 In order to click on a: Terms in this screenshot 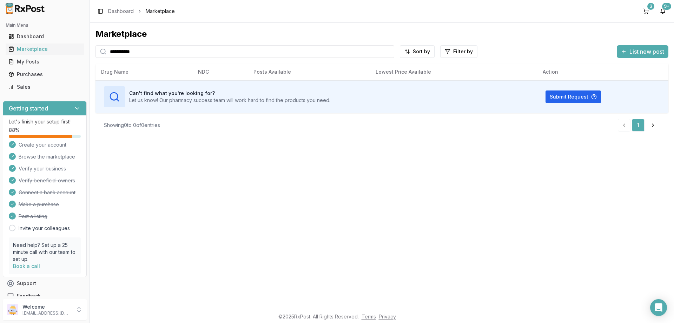, I will do `click(369, 317)`.